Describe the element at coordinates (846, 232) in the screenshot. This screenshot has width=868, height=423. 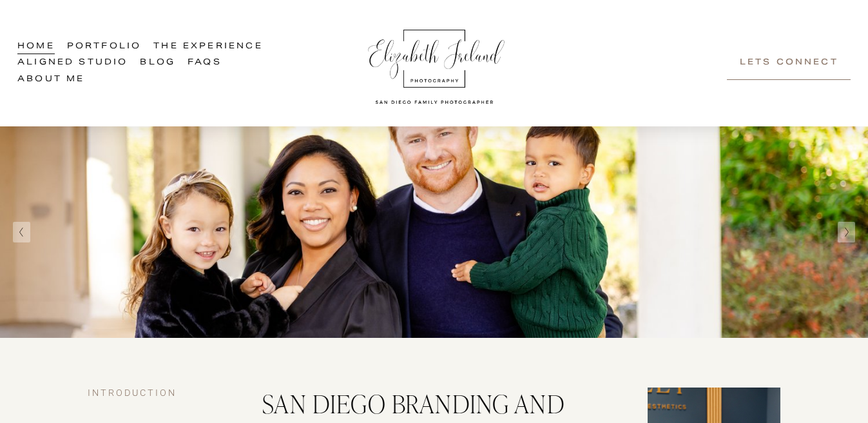
I see `button: Next Slide` at that location.